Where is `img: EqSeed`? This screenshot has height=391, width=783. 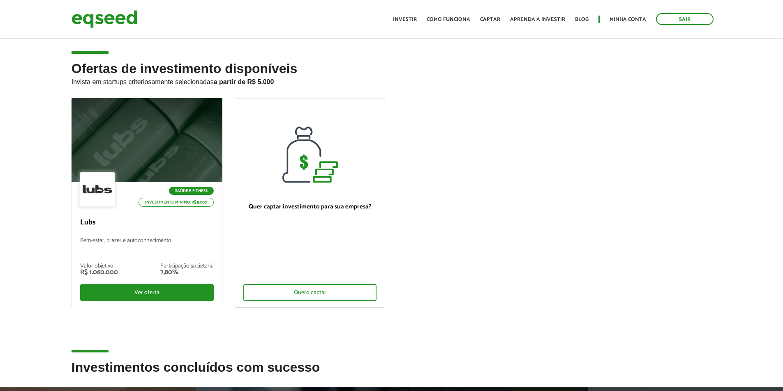 img: EqSeed is located at coordinates (104, 19).